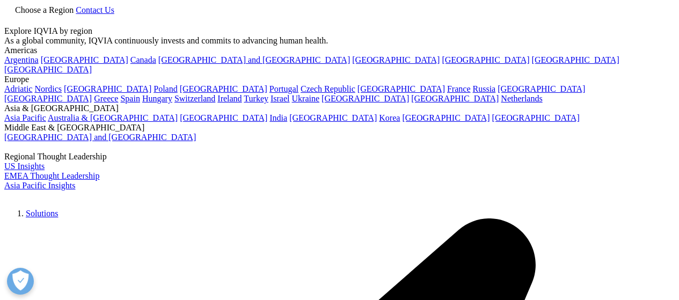 The image size is (679, 300). What do you see at coordinates (25, 118) in the screenshot?
I see `a: Asia Pacific` at bounding box center [25, 118].